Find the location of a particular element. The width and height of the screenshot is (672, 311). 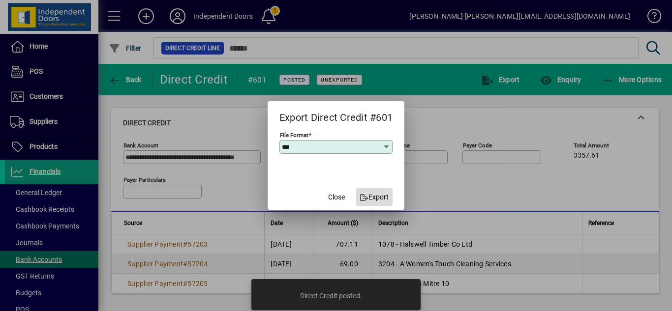

h2: Export Direct Credit #601 is located at coordinates (336, 116).